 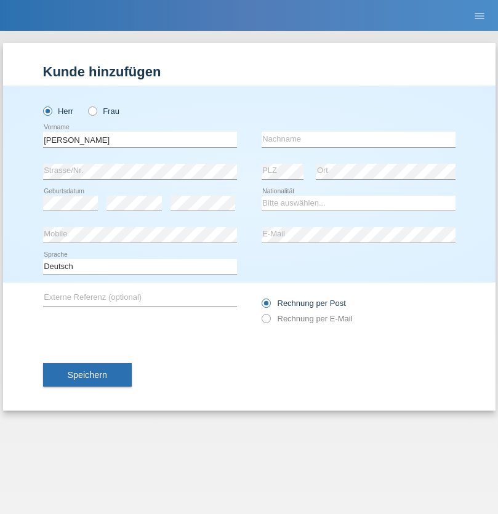 What do you see at coordinates (307, 318) in the screenshot?
I see `label: Rechnung per E-Mail` at bounding box center [307, 318].